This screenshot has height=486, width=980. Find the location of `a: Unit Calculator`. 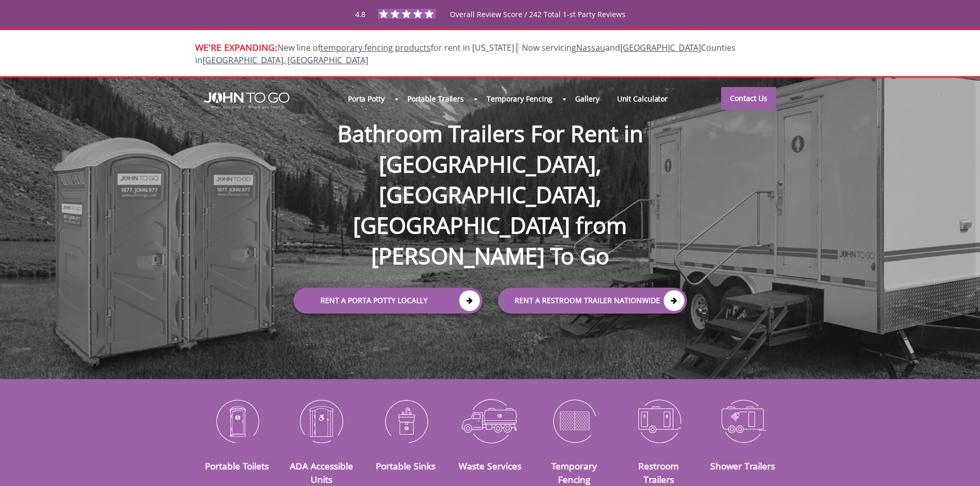

a: Unit Calculator is located at coordinates (643, 98).